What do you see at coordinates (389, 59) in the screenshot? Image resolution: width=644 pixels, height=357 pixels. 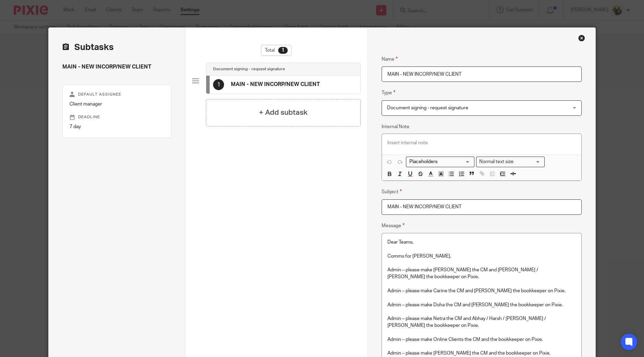 I see `label: Name` at bounding box center [389, 59].